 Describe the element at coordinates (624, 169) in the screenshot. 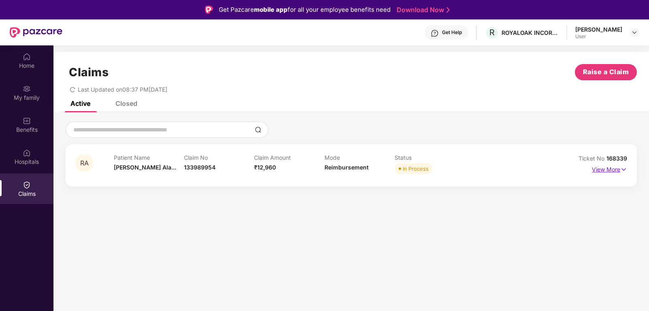

I see `img: svg+xml;base64,PHN2ZyB4bWxucz0iaHR0cDovL3d3dy53My5vcmcvMjAwMC9zdmciIHdpZHRoPSIxNyIgaGVpZ2h0PSIxNy...` at that location.